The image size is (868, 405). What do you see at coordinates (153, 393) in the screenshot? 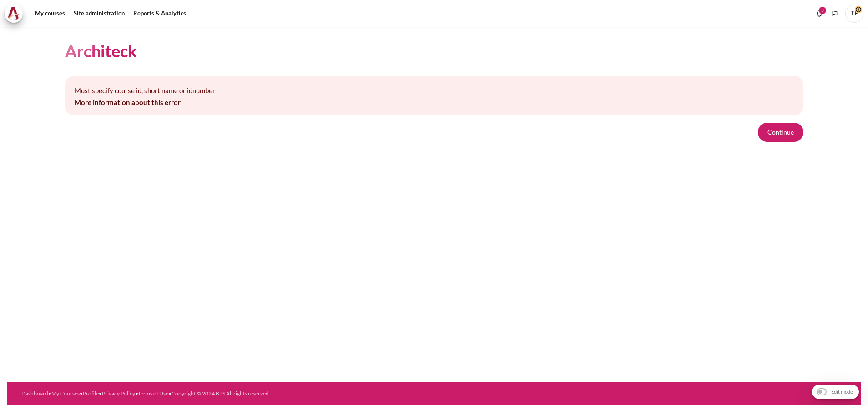
I see `a: Terms of Use` at bounding box center [153, 393].